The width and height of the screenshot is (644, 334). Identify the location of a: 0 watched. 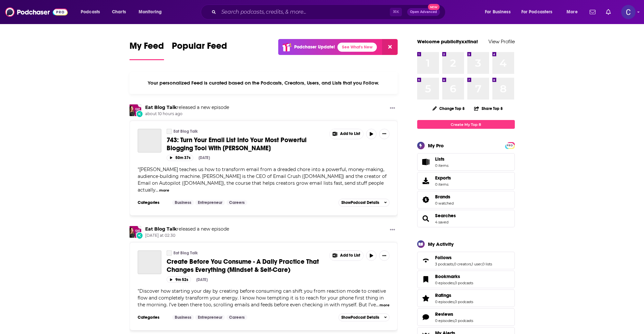
(445, 203).